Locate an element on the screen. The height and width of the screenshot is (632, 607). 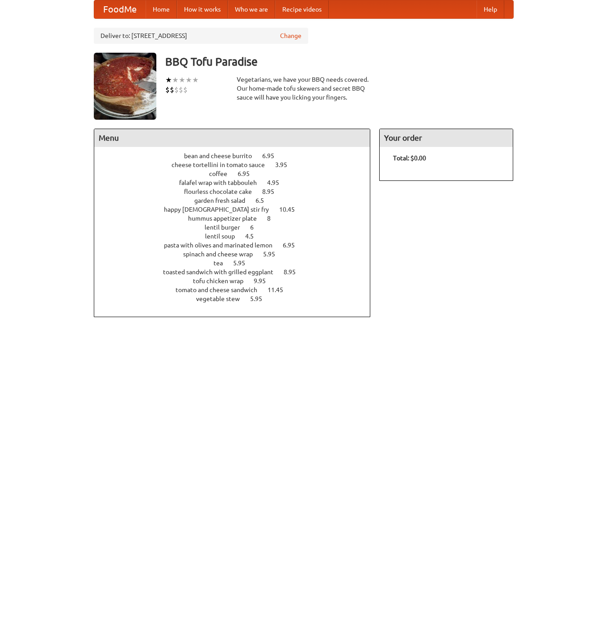
span: 6.5 is located at coordinates (264, 201).